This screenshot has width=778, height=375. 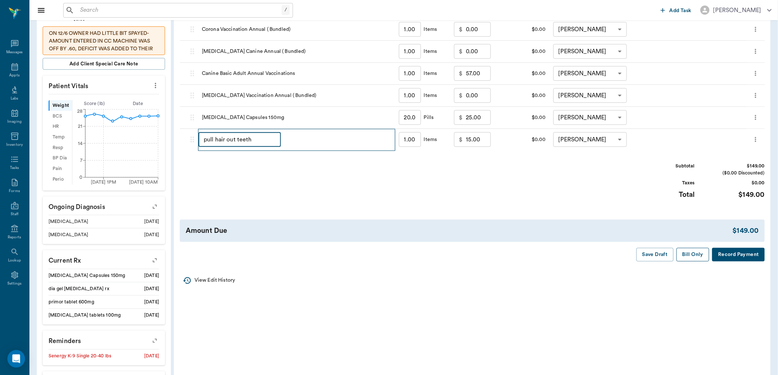 I want to click on button: Close drawer, so click(x=41, y=10).